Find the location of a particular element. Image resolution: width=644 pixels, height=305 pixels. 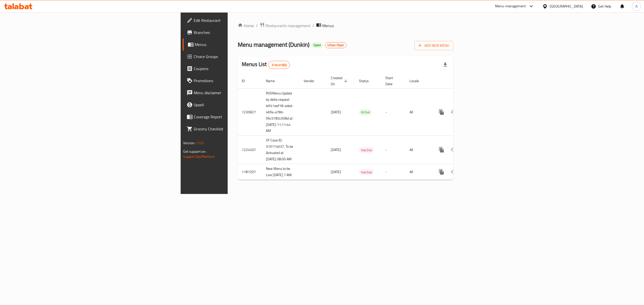

a: Edit Restaurant is located at coordinates (235, 21).